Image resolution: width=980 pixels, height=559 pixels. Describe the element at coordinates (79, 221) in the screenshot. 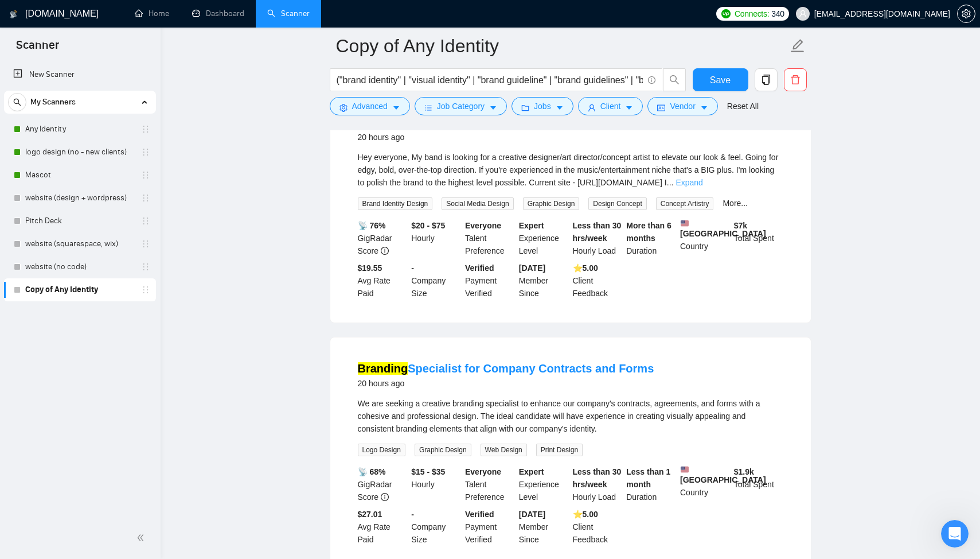

I see `a: Pitch Deck` at that location.